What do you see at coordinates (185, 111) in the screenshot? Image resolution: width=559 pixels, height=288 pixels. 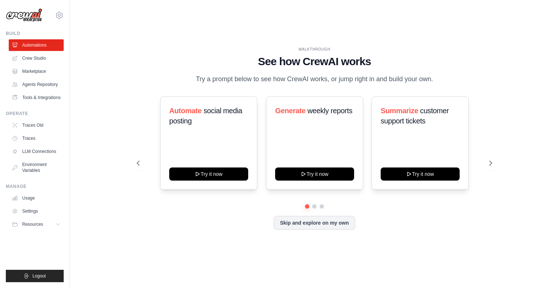 I see `span: Automate` at bounding box center [185, 111].